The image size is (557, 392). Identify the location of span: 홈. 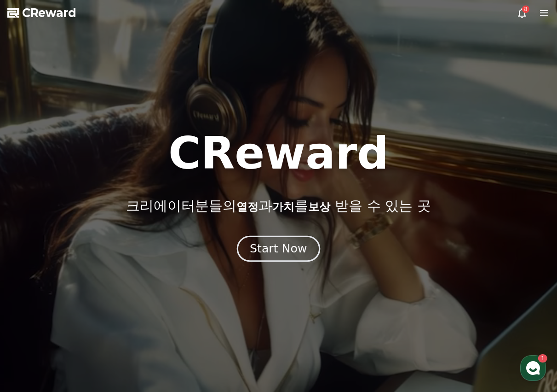
(32, 309).